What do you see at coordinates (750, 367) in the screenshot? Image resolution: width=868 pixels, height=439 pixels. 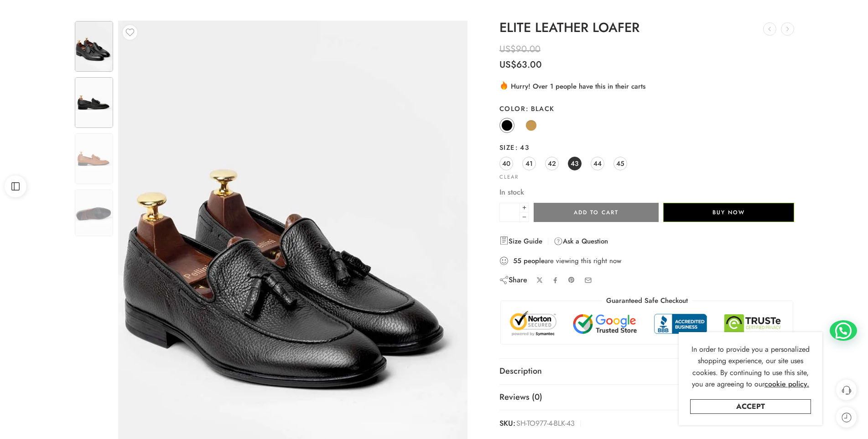 I see `span: In order to provide you a personalized shopping experience, our site uses cookies. By continuing ...` at bounding box center [750, 367].